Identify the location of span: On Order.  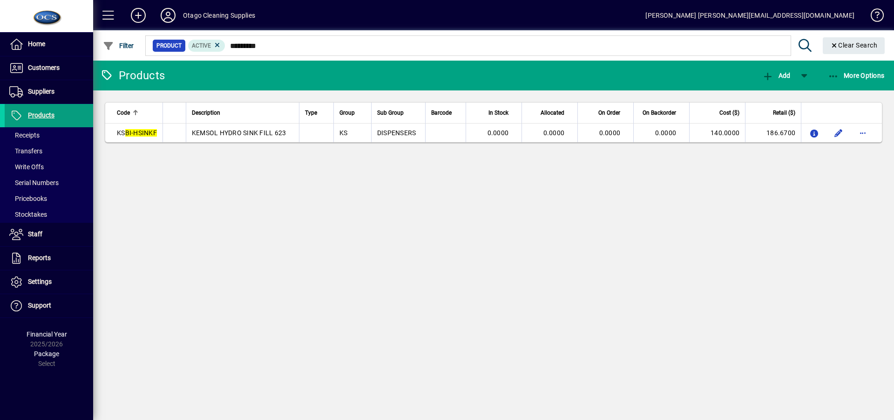
(609, 113).